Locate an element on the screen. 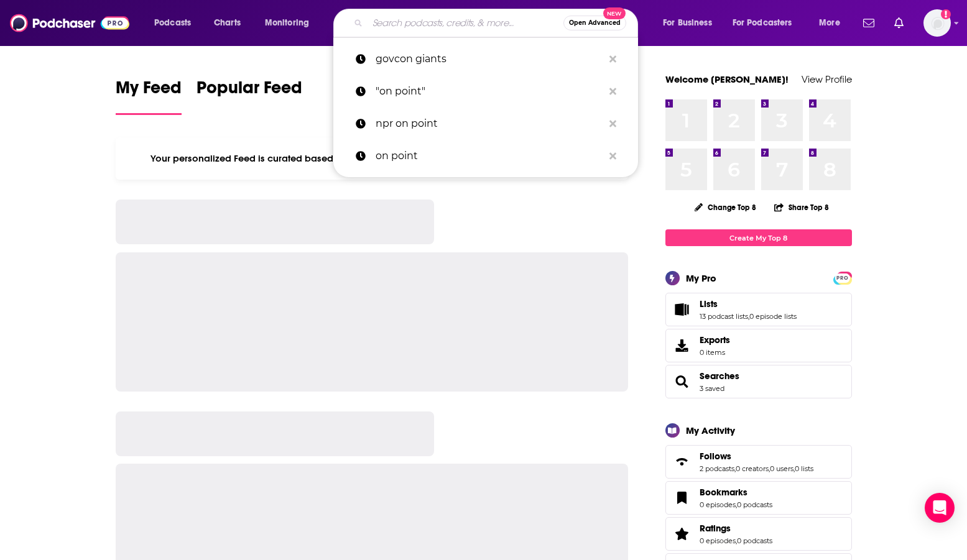  span: Popular Feed is located at coordinates (249, 91).